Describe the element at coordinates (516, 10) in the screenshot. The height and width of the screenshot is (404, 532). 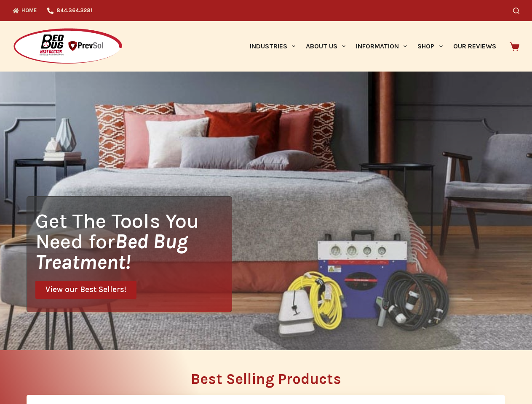
I see `button: Search` at that location.